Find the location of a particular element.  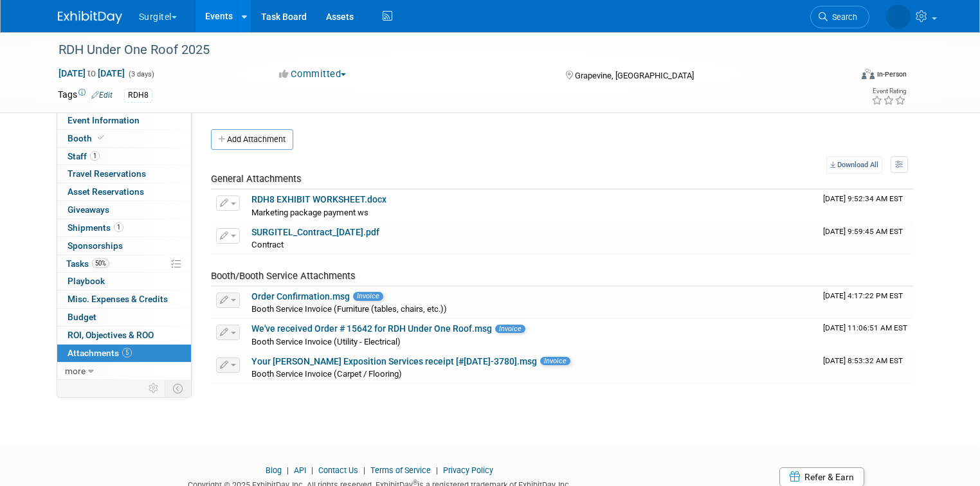

span: 5 is located at coordinates (127, 352).